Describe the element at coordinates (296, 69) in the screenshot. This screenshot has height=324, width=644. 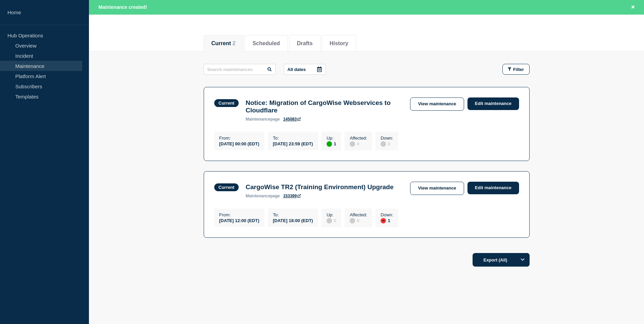
I see `p: All dates` at that location.